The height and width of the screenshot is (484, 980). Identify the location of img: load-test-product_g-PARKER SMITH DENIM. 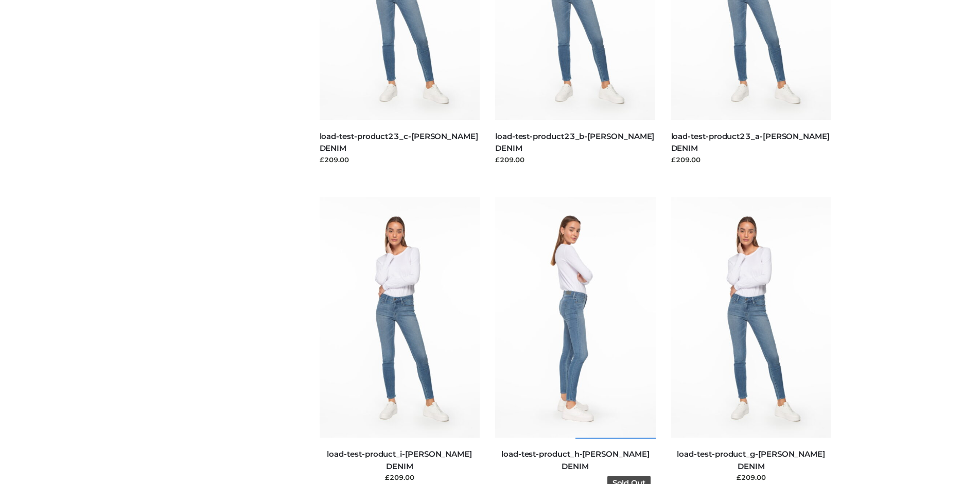
(752, 317).